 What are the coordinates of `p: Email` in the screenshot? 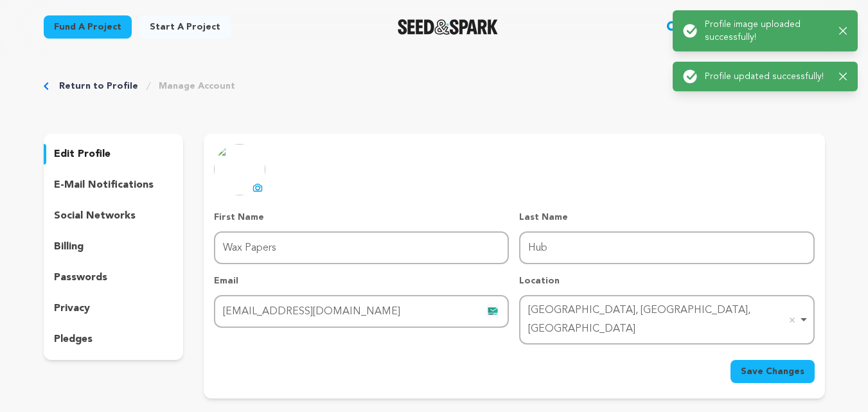 It's located at (361, 281).